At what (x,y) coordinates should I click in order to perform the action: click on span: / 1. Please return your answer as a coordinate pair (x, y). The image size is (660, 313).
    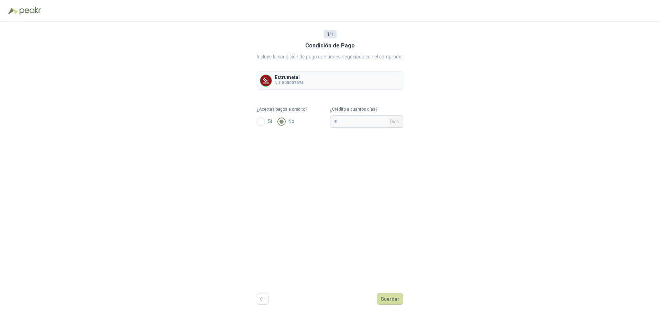
    Looking at the image, I should click on (330, 34).